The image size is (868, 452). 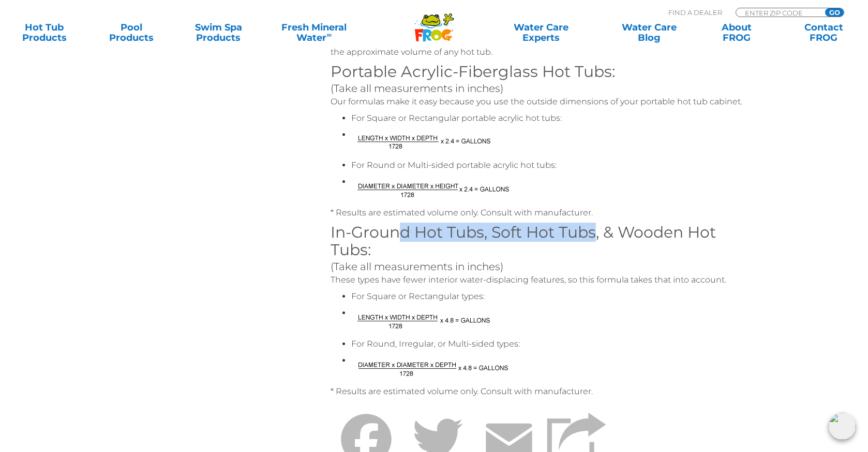 What do you see at coordinates (538, 102) in the screenshot?
I see `p: Our formulas make it easy because you use the outside dimensions of your portable hot tub cabinet.` at bounding box center [538, 102].